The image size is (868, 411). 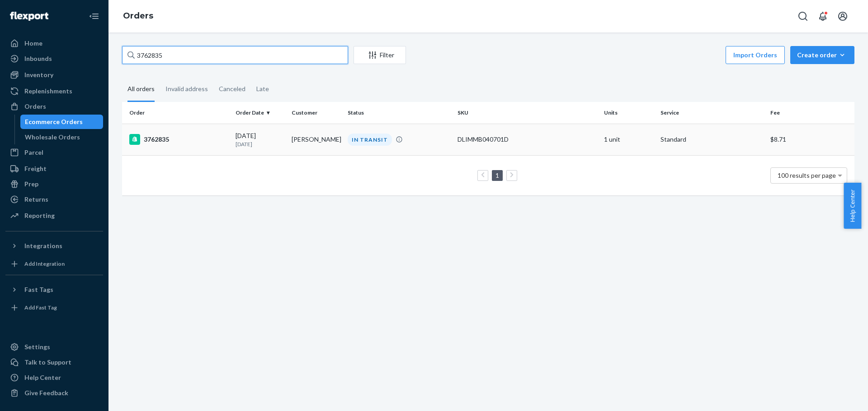 What do you see at coordinates (31, 184) in the screenshot?
I see `div: Prep` at bounding box center [31, 184].